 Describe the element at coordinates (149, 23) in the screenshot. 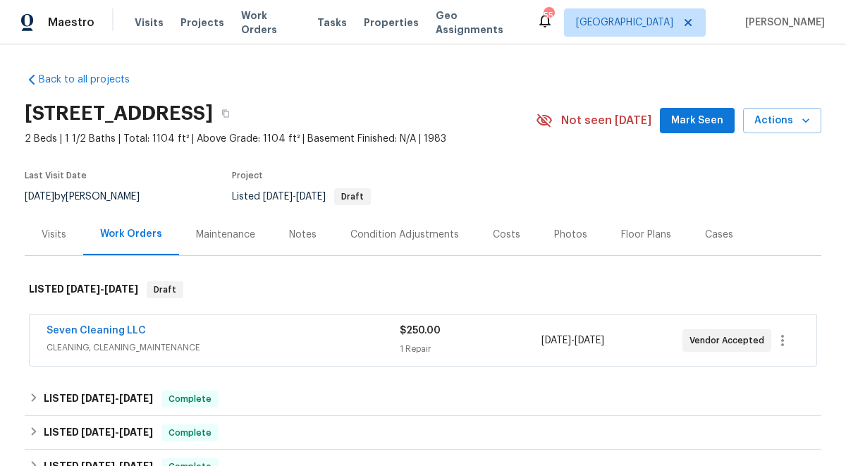

I see `span: Visits` at that location.